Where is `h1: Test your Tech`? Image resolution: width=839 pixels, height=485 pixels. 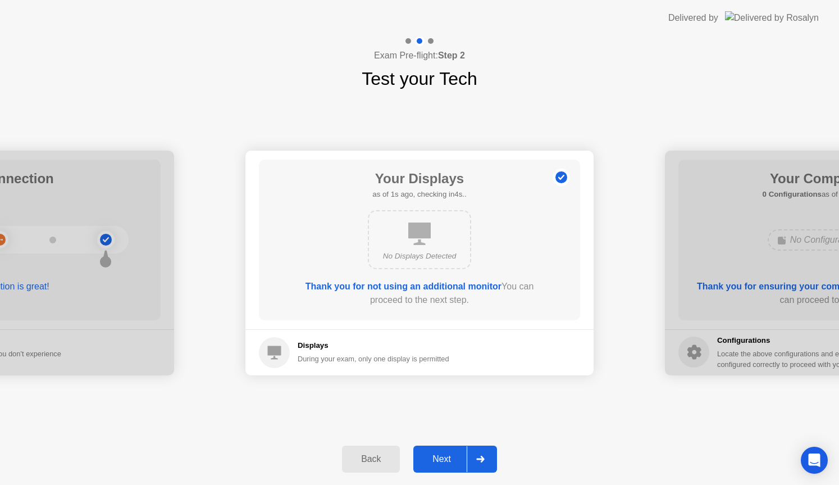
h1: Test your Tech is located at coordinates (420, 79).